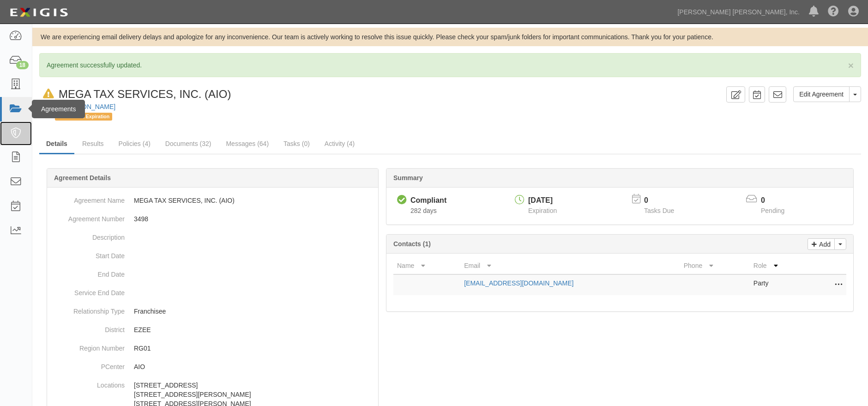  I want to click on dd: Franchisee, so click(212, 311).